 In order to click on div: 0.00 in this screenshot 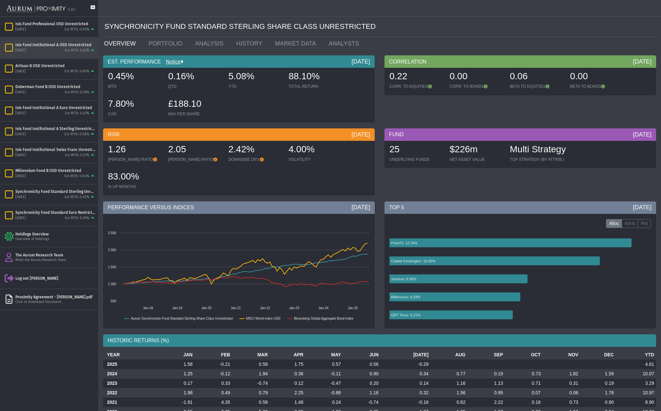, I will do `click(597, 77)`.